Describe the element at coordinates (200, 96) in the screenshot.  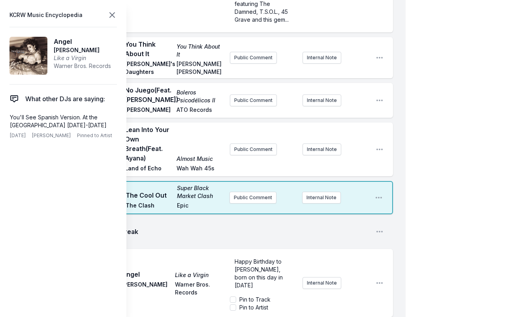
I see `span: Boleros Psicodélicos II` at that location.